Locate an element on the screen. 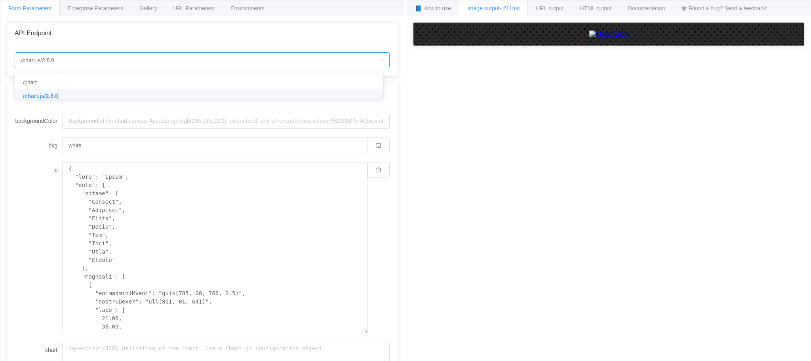 The width and height of the screenshot is (811, 361). span: /chart.js/2.8.0 is located at coordinates (40, 96).